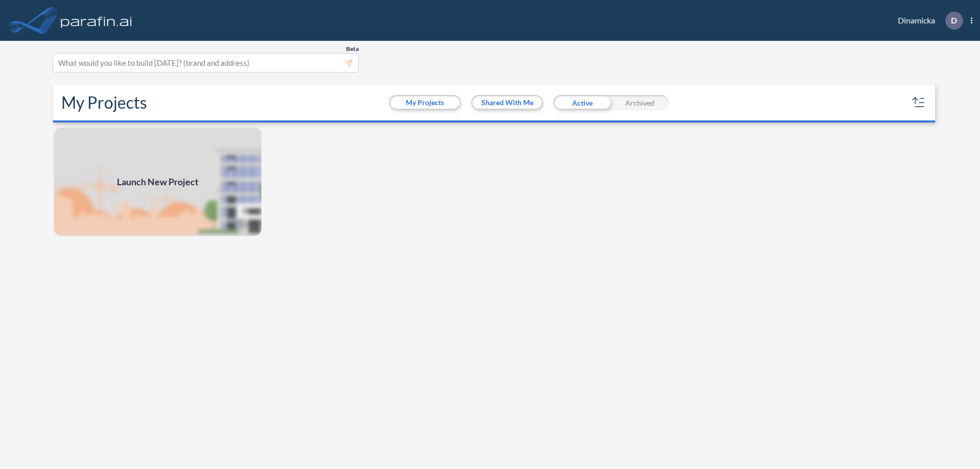 The image size is (980, 469). What do you see at coordinates (352, 49) in the screenshot?
I see `span: Beta` at bounding box center [352, 49].